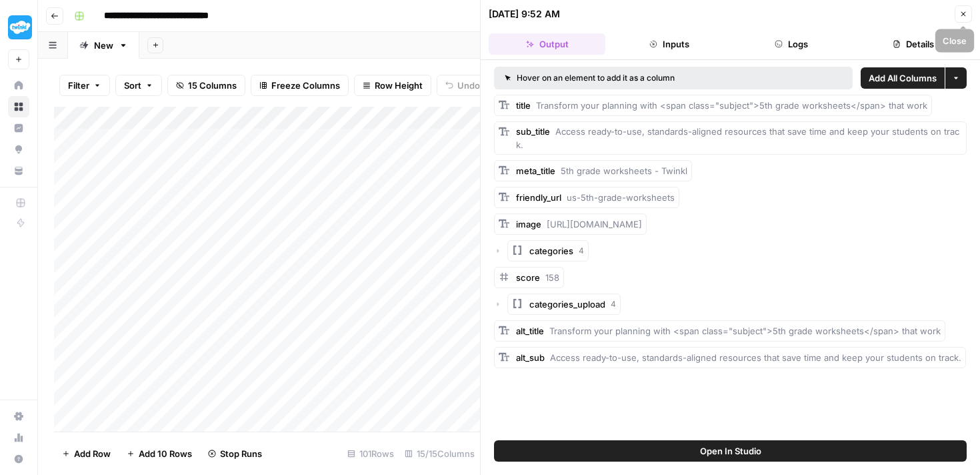 This screenshot has width=980, height=475. Describe the element at coordinates (206, 85) in the screenshot. I see `button: 15 Columns` at that location.